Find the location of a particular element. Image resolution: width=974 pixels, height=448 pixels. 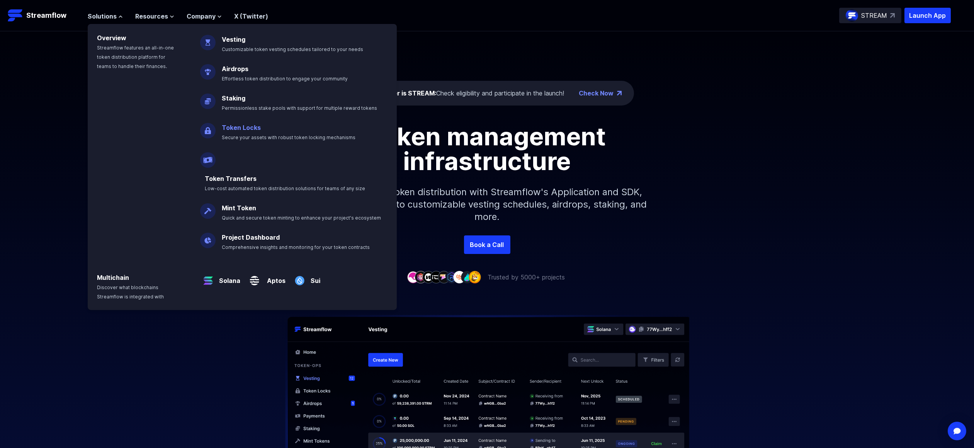

img: top-right-arrow.svg is located at coordinates (892, 15).